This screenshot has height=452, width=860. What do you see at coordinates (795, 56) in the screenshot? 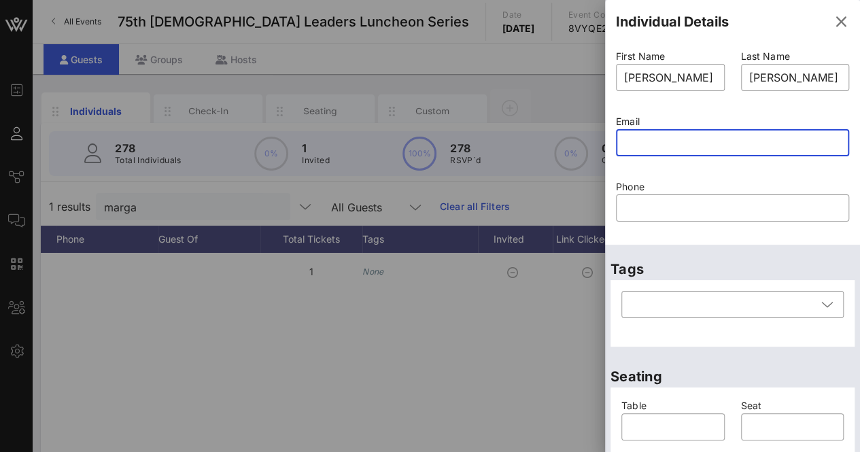
I see `p: Last Name` at bounding box center [795, 56].